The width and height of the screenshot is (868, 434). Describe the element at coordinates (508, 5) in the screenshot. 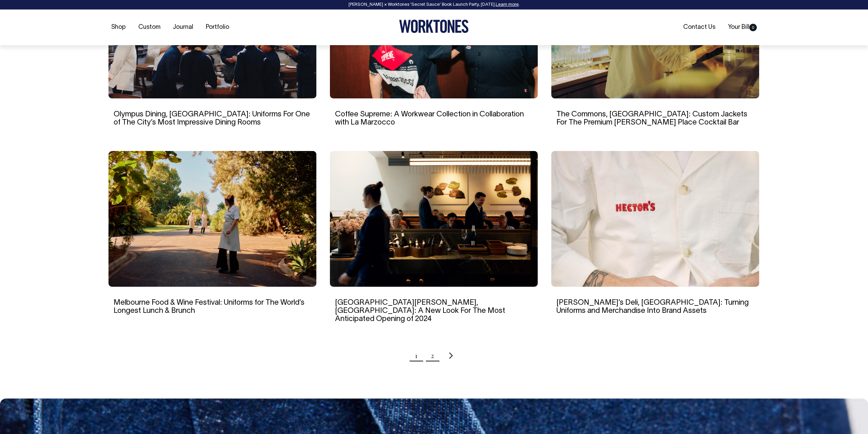

I see `a: Learn more` at that location.